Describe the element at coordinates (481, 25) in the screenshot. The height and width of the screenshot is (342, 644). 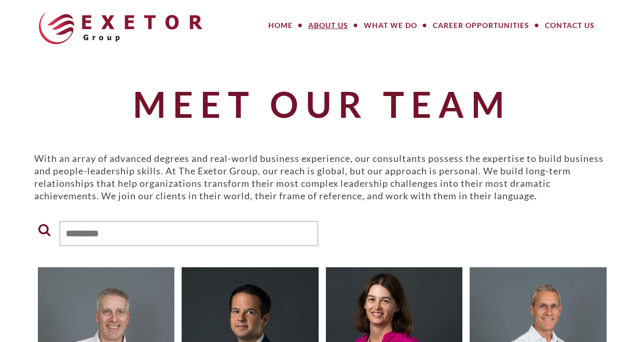
I see `a: Career Opportunities` at that location.